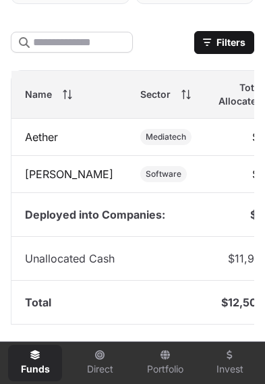 The width and height of the screenshot is (265, 384). What do you see at coordinates (224, 43) in the screenshot?
I see `button: Filters` at bounding box center [224, 43].